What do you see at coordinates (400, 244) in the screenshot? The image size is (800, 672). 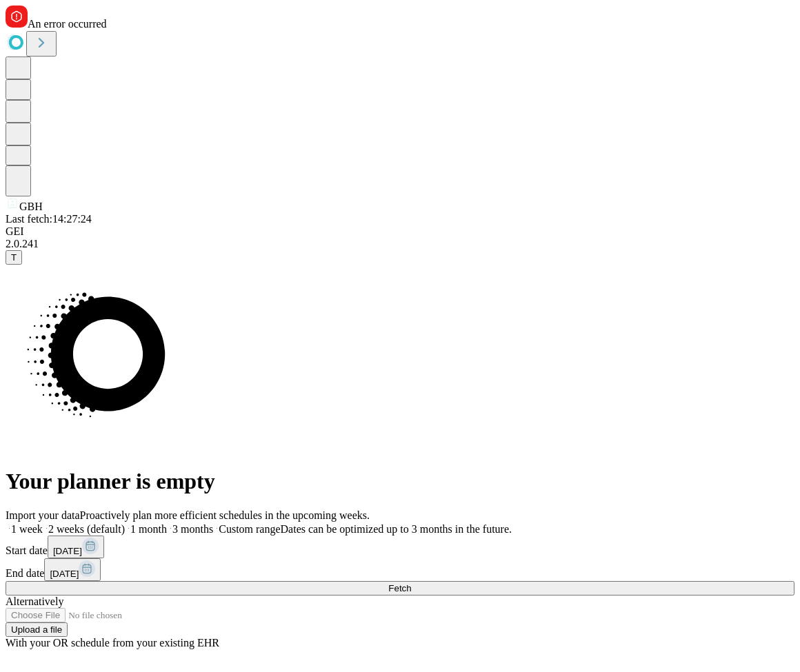 I see `div: 2.0.241` at bounding box center [400, 244].